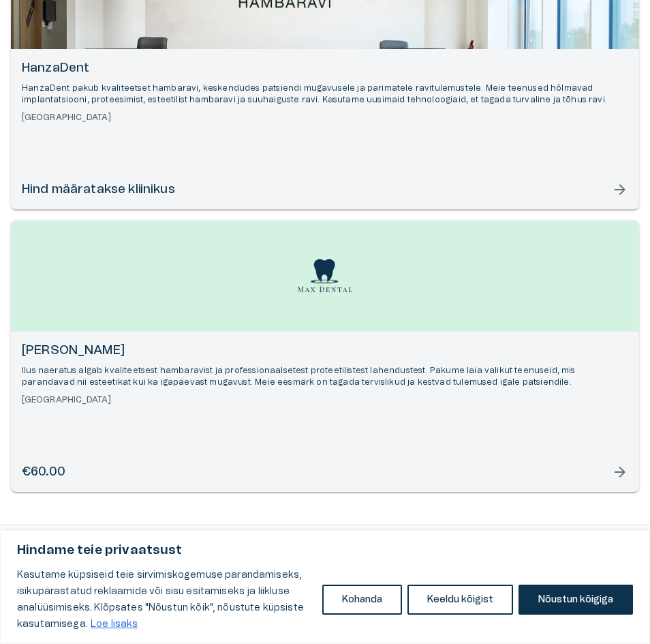 This screenshot has width=650, height=644. What do you see at coordinates (325, 356) in the screenshot?
I see `a: Open selected supplier available booking dates` at bounding box center [325, 356].